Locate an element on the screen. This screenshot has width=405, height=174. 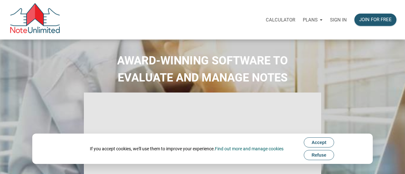
h2: AWARD-WINNING SOFTWARE TO EVALUATE AND MANAGE NOTES is located at coordinates (203, 69).